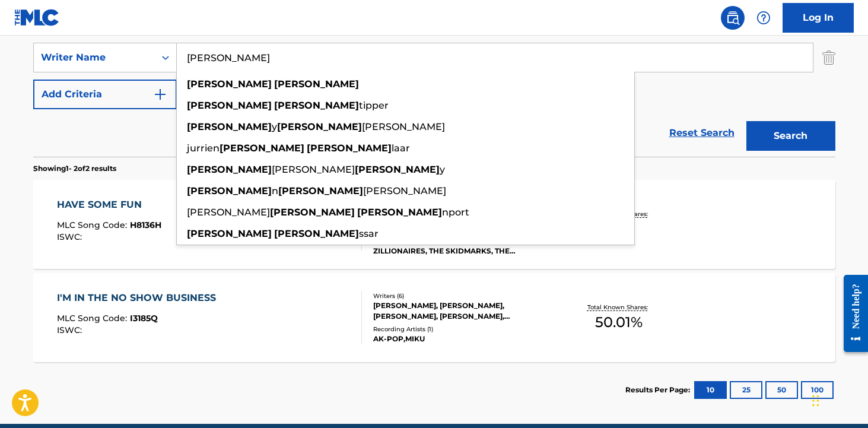  I want to click on span: ssar, so click(369, 233).